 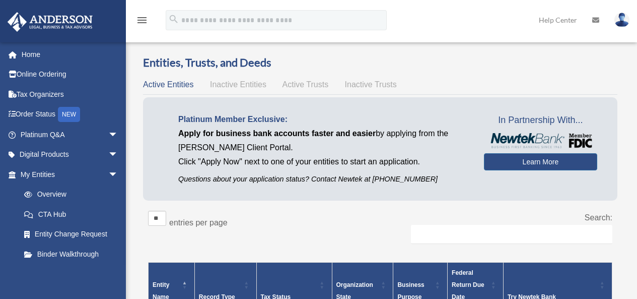 I want to click on p: Click "Apply Now" next to one of your entities to start an application., so click(x=323, y=162).